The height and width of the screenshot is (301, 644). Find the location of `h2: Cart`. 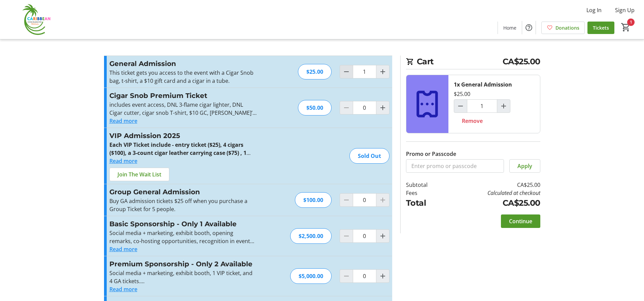

h2: Cart is located at coordinates (473, 62).